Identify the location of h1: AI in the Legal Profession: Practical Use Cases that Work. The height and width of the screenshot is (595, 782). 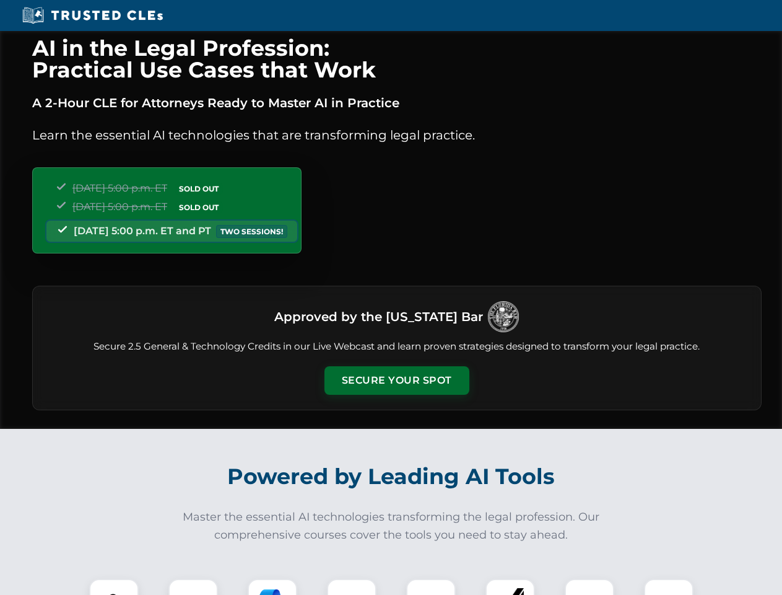
(397, 59).